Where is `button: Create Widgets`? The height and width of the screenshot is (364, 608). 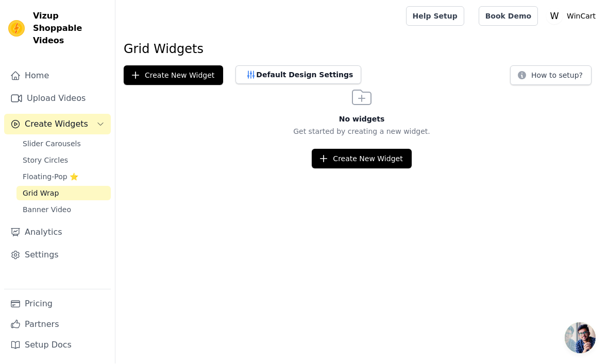
button: Create Widgets is located at coordinates (57, 125).